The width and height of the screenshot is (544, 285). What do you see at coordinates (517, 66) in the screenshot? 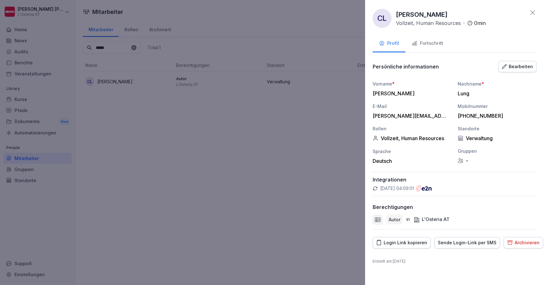
I see `button: Bearbeiten` at bounding box center [517, 66].